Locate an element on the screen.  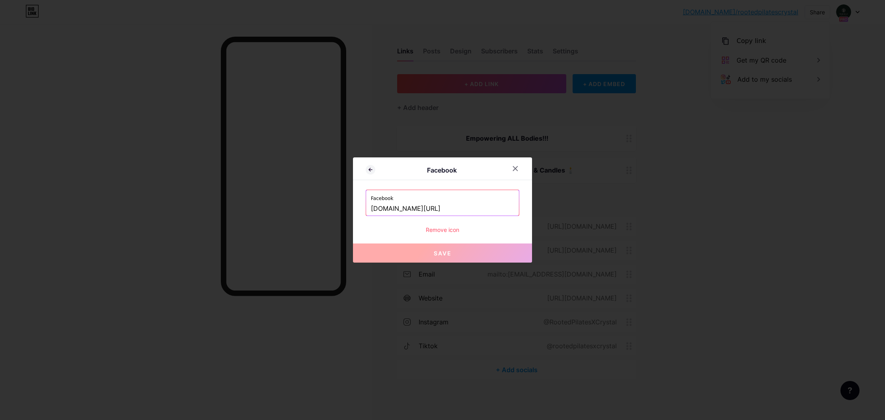
div: Remove icon is located at coordinates (443, 229).